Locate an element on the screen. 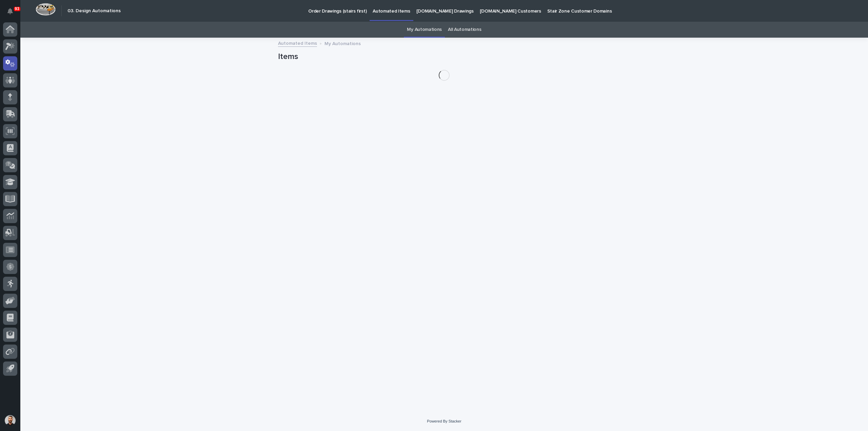 This screenshot has width=868, height=431. a: Automated Items is located at coordinates (297, 43).